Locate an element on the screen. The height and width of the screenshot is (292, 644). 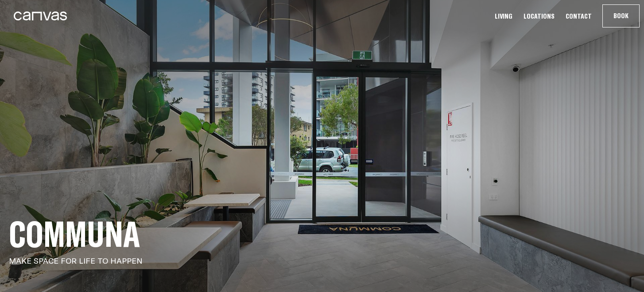
h1: Communa is located at coordinates (322, 234).